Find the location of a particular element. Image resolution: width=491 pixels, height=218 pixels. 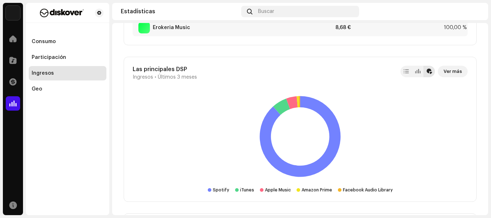

div: Geo is located at coordinates (37, 89).